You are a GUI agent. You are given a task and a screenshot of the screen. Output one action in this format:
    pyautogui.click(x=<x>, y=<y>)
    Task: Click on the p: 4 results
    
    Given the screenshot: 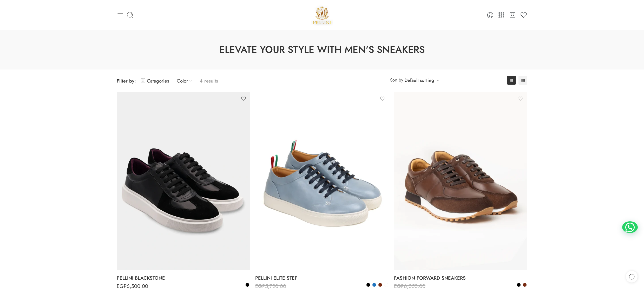 What is the action you would take?
    pyautogui.click(x=209, y=81)
    